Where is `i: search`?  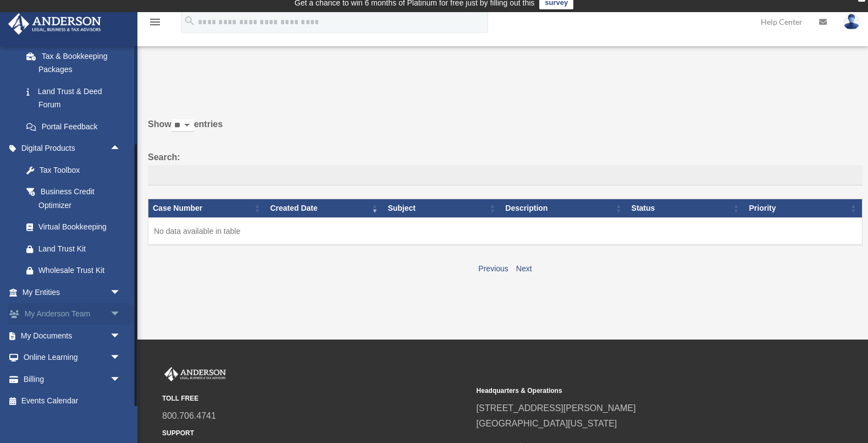
i: search is located at coordinates (190, 21).